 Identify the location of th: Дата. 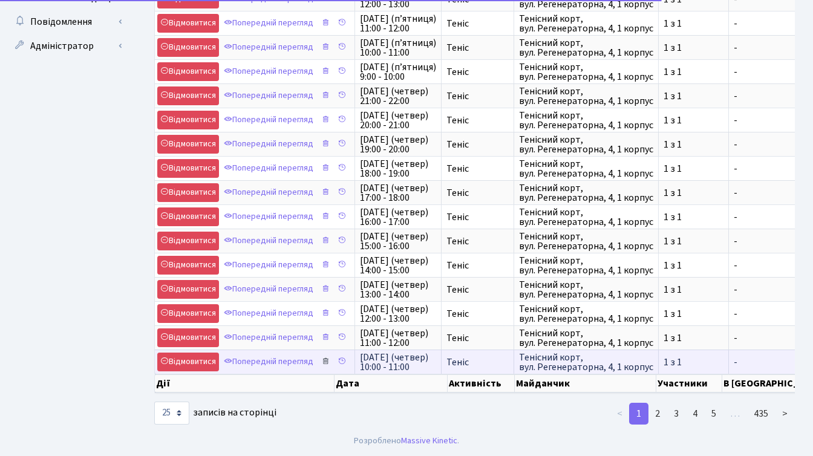
(391, 383).